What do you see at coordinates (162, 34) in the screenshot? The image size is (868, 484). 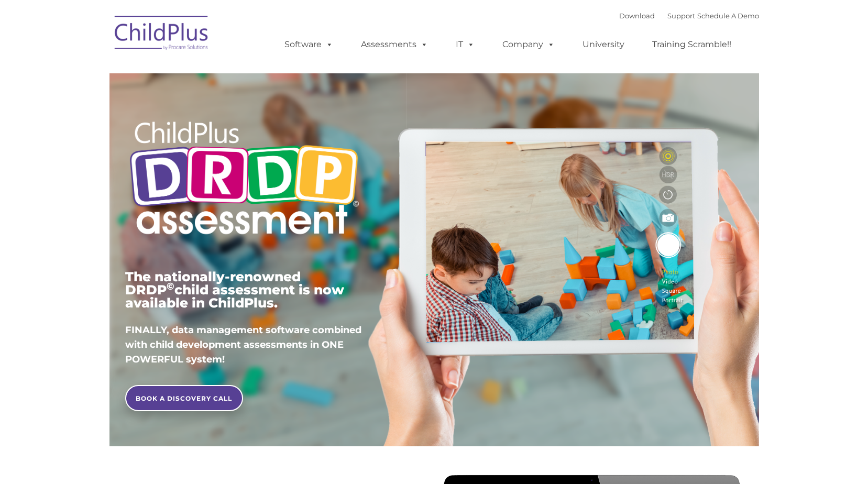 I see `img: ChildPlus by Procare Solutions` at bounding box center [162, 34].